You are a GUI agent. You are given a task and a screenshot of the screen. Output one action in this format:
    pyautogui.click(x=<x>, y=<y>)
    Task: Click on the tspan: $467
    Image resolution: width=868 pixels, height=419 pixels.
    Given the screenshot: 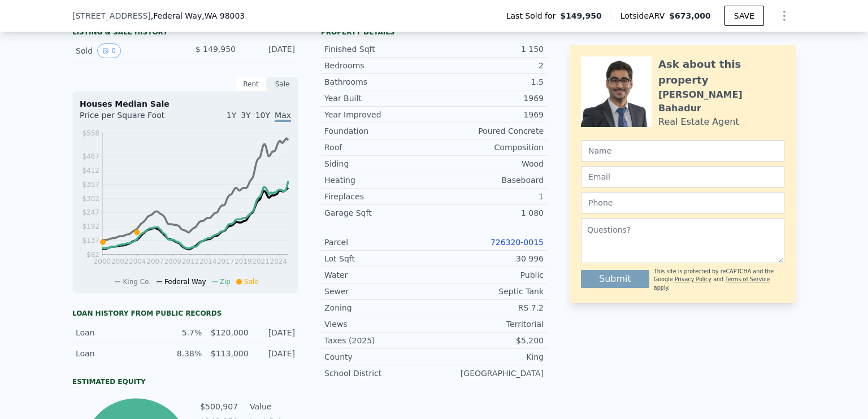 What is the action you would take?
    pyautogui.click(x=90, y=156)
    